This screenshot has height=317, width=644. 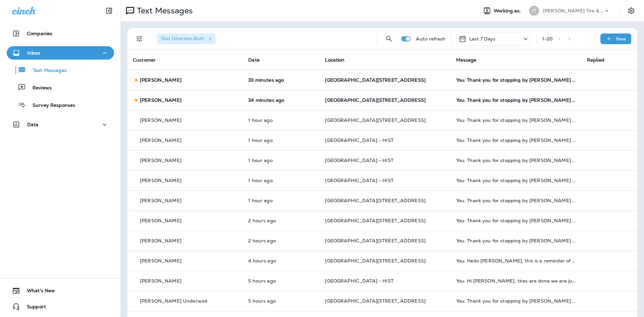 What do you see at coordinates (254, 60) in the screenshot?
I see `span: Date` at bounding box center [254, 60].